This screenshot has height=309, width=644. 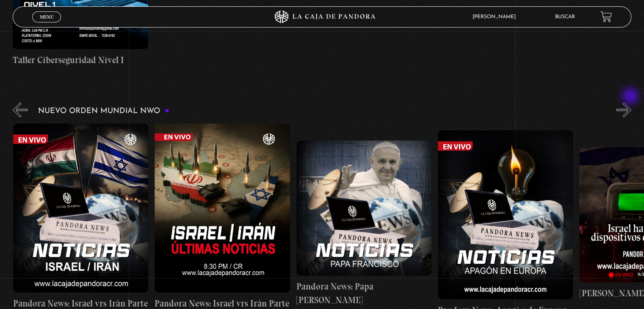 I want to click on a: Buscar, so click(x=565, y=17).